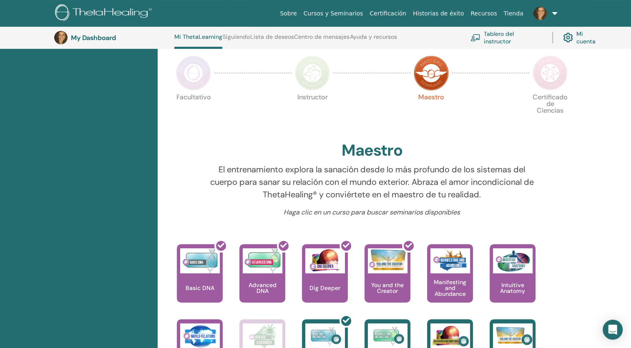 The image size is (631, 348). What do you see at coordinates (200, 282) in the screenshot?
I see `a: Basic DNA Basic DNA` at bounding box center [200, 282].